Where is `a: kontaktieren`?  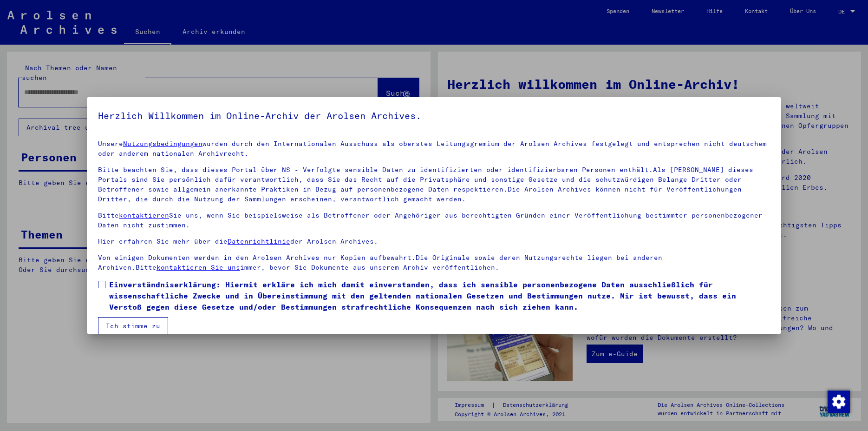
a: kontaktieren is located at coordinates (144, 216).